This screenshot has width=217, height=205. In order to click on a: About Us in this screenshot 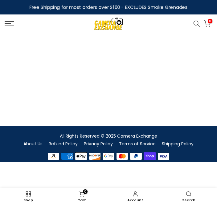, I will do `click(33, 144)`.